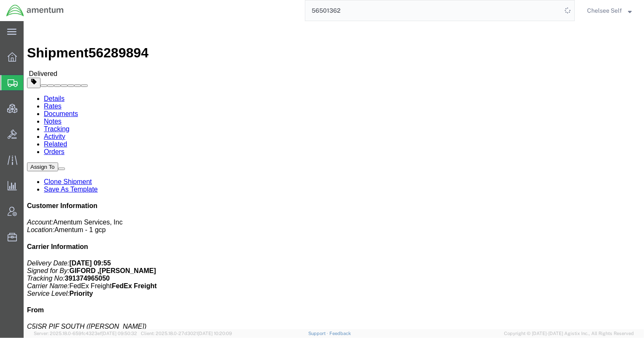  I want to click on input: Search for shipment number, reference number, so click(434, 11).